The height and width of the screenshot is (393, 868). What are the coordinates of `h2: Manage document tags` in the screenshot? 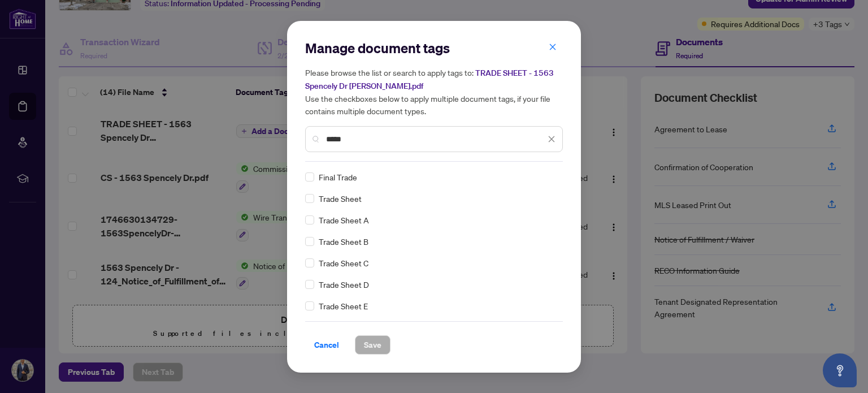 It's located at (434, 48).